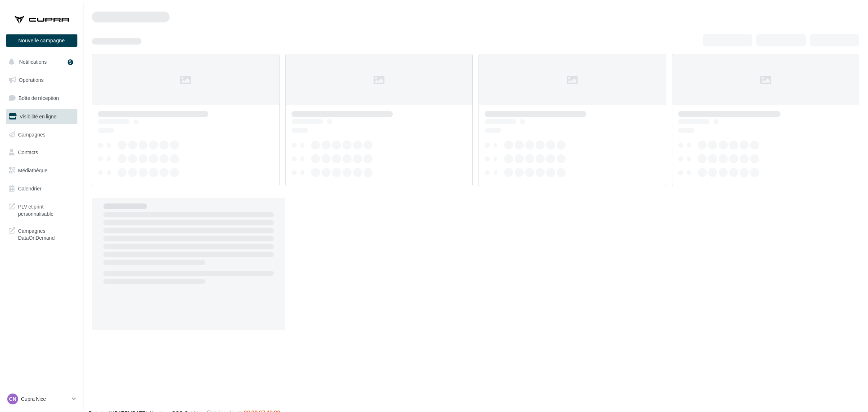 This screenshot has width=868, height=412. I want to click on button: Nouvelle campagne, so click(41, 40).